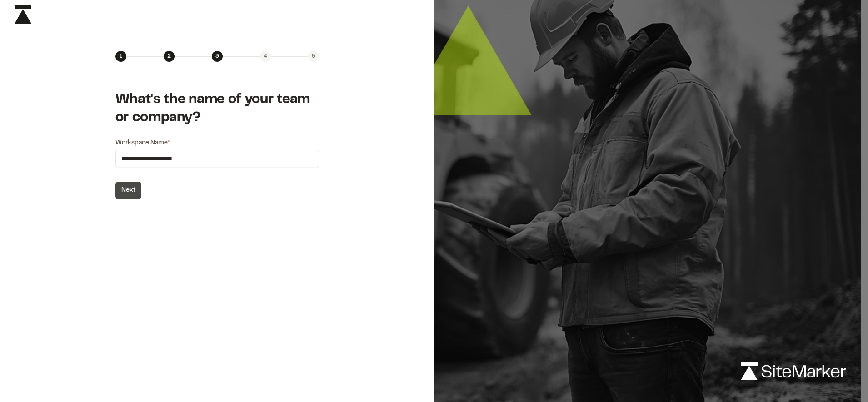 Image resolution: width=868 pixels, height=402 pixels. Describe the element at coordinates (217, 143) in the screenshot. I see `label: Workspace Name` at that location.